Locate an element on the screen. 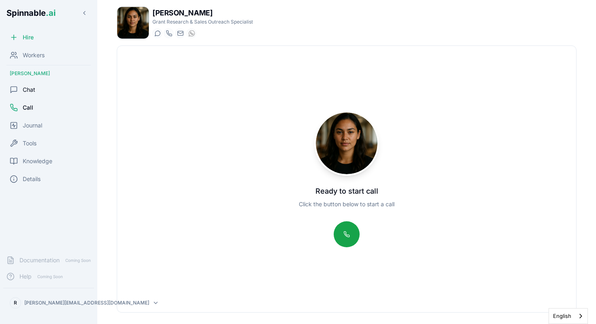 This screenshot has width=596, height=324. span: Journal is located at coordinates (32, 125).